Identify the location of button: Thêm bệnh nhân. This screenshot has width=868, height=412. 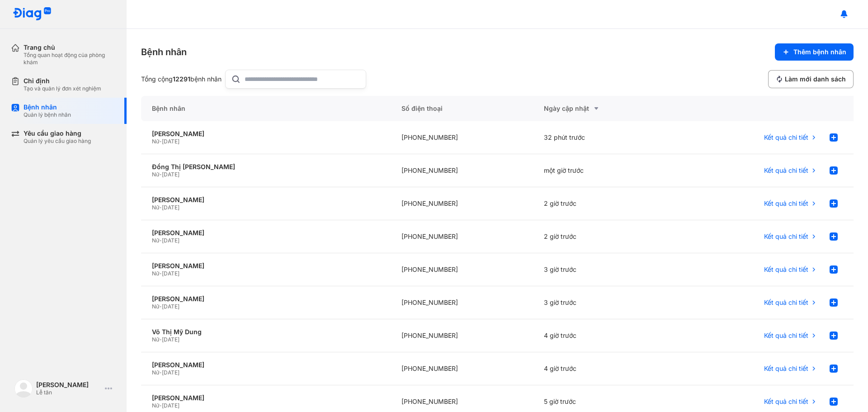
(815, 52).